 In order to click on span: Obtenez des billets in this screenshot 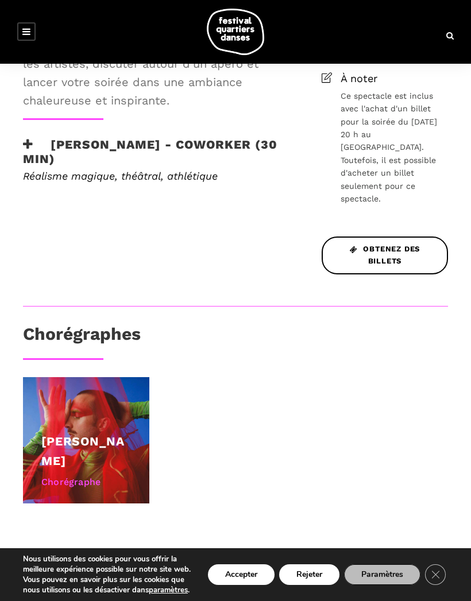, I will do `click(385, 255)`.